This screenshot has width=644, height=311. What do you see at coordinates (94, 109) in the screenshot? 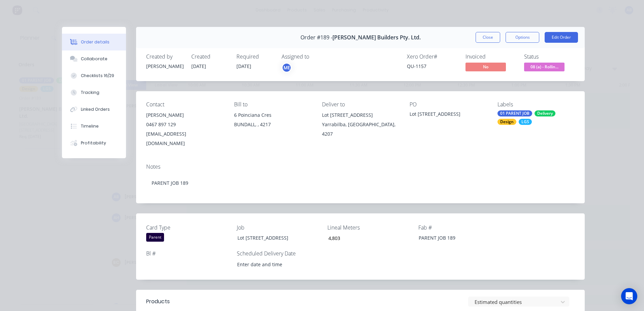
I see `button: Linked Orders` at bounding box center [94, 109].